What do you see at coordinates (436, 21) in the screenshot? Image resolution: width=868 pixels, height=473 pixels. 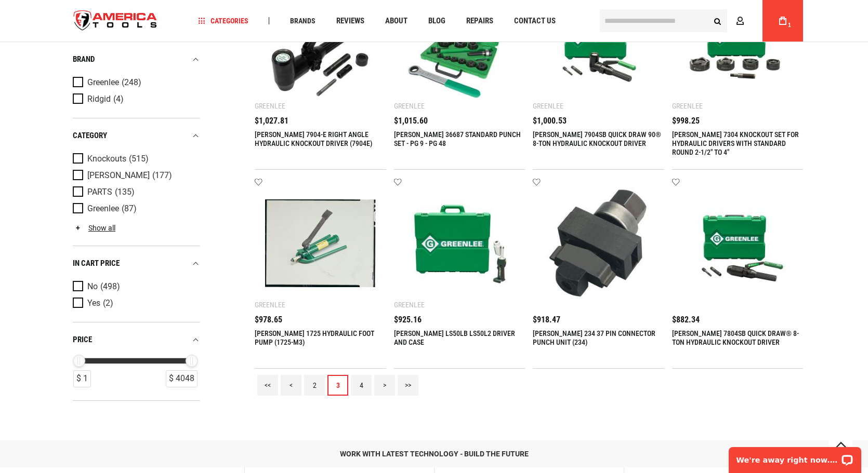 I see `span: Blog` at bounding box center [436, 21].